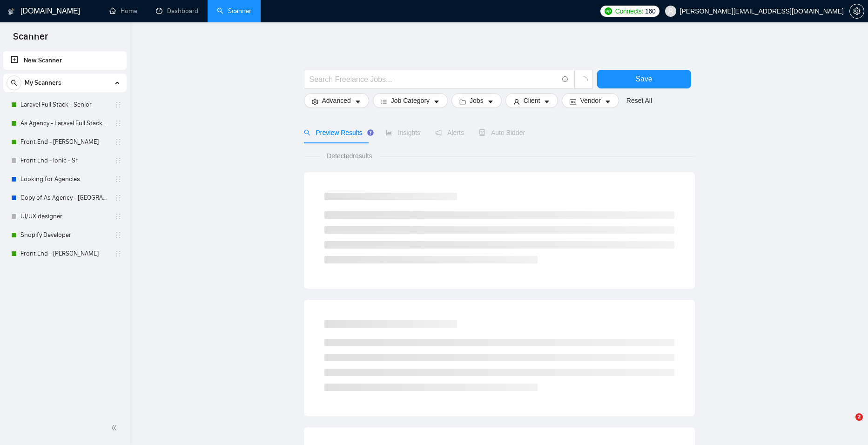  Describe the element at coordinates (501, 133) in the screenshot. I see `span: Auto Bidder` at that location.